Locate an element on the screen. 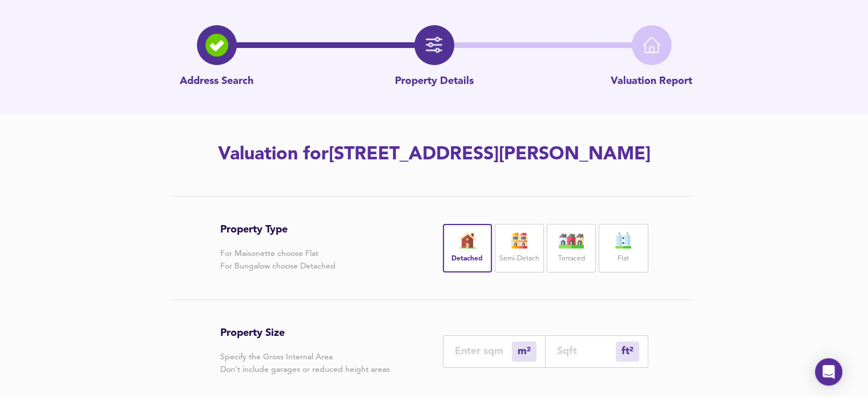 The image size is (868, 397). p: For Maisonette choose Flat For Bungalow choose Detached is located at coordinates (278, 260).